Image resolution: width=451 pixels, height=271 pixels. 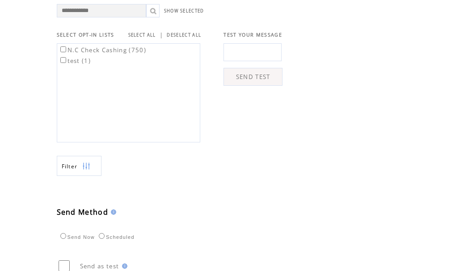 I want to click on span: TEST YOUR MESSAGE, so click(x=253, y=35).